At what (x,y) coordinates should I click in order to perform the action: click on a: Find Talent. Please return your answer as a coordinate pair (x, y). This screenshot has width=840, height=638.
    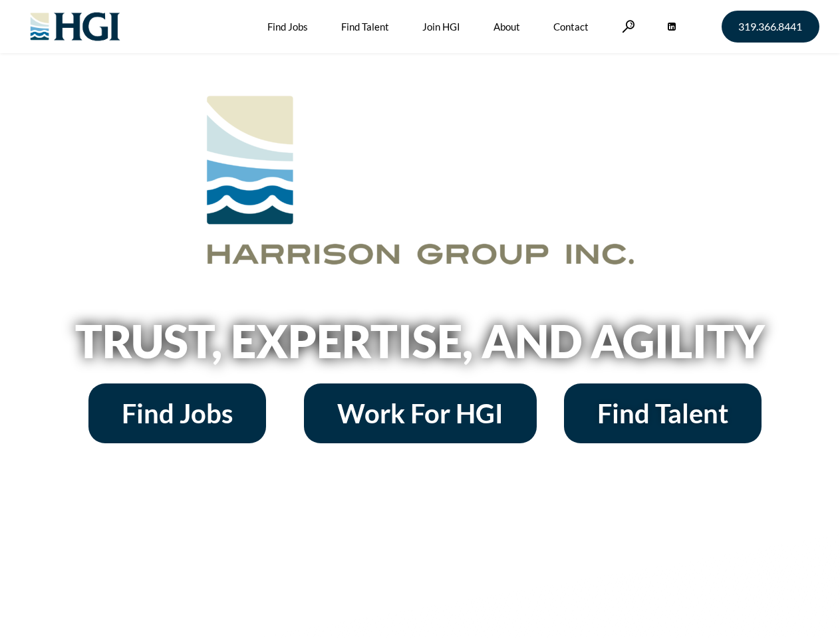
    Looking at the image, I should click on (662, 414).